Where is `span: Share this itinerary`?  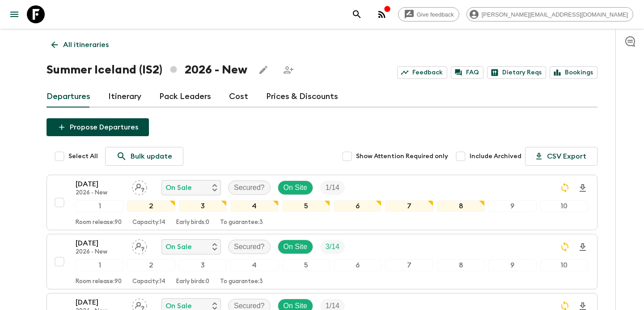 span: Share this itinerary is located at coordinates (289, 70).